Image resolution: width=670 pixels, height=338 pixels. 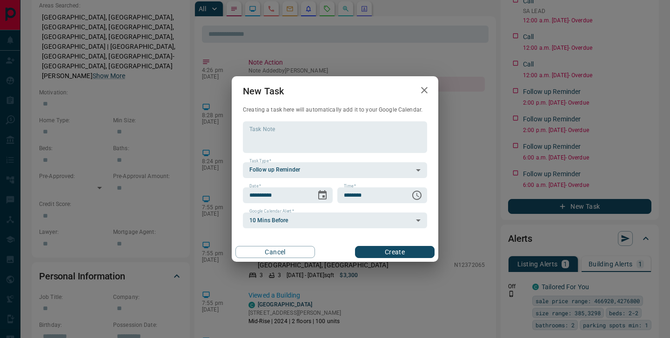 I want to click on button: Create, so click(x=395, y=252).